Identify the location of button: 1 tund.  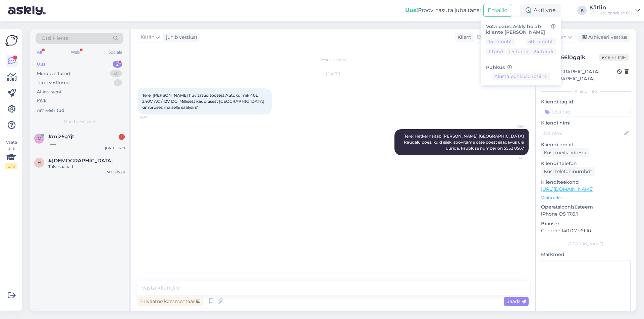
(495, 51).